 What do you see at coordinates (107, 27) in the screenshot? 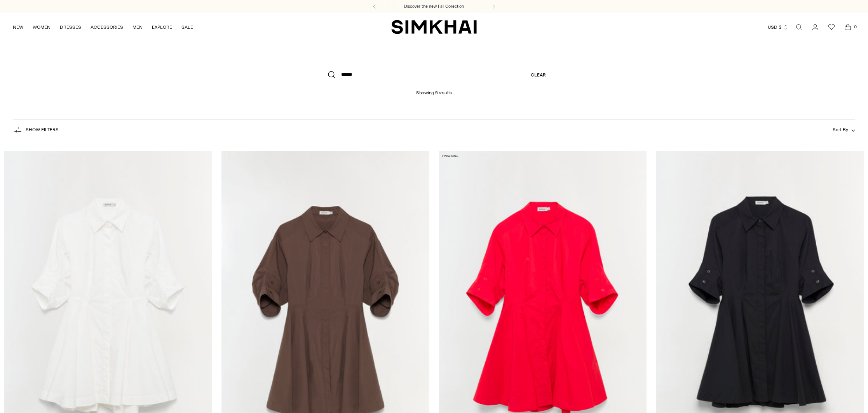
I see `a: ACCESSORIES` at bounding box center [107, 27].